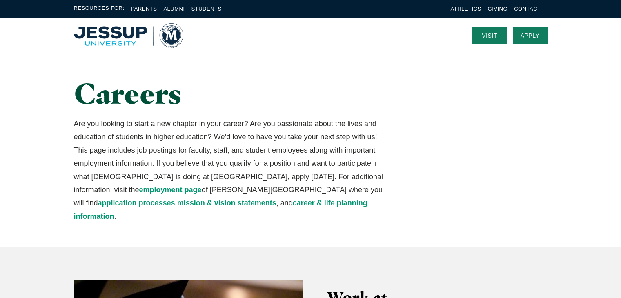 The image size is (621, 298). Describe the element at coordinates (99, 9) in the screenshot. I see `span: Resources For:` at that location.